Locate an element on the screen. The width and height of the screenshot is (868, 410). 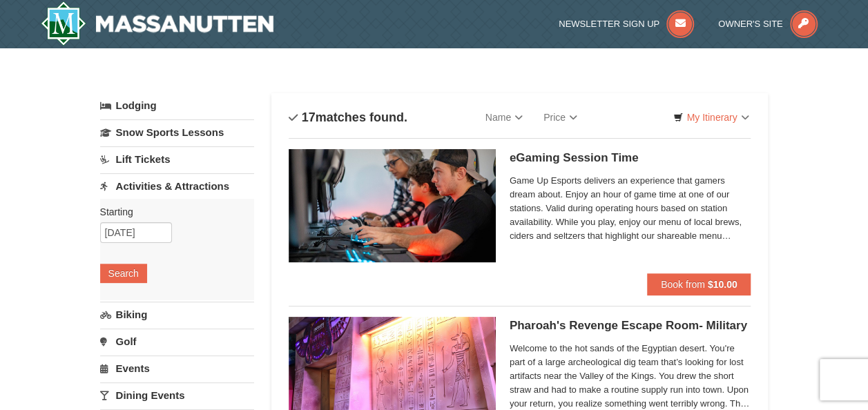
strong: $10.00 is located at coordinates (722, 284).